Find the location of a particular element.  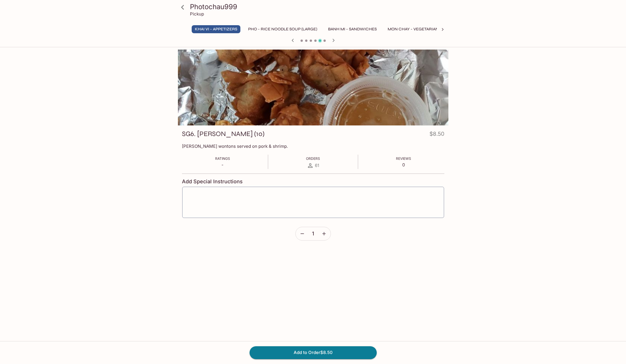

h3: Photochau999 is located at coordinates (318, 6).